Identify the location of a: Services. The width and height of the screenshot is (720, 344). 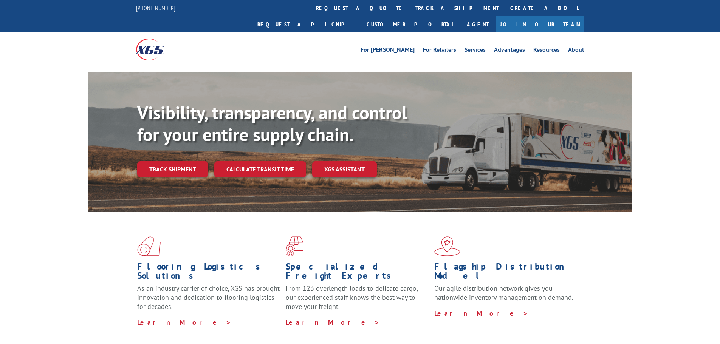
(475, 51).